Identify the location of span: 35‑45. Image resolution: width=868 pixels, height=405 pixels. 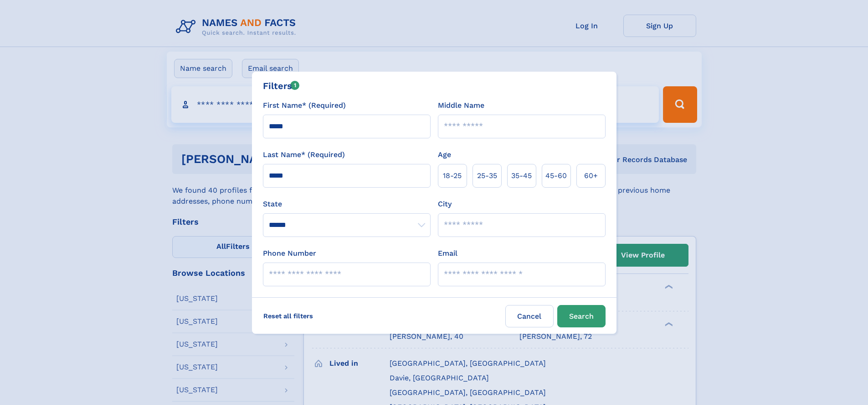
(521, 176).